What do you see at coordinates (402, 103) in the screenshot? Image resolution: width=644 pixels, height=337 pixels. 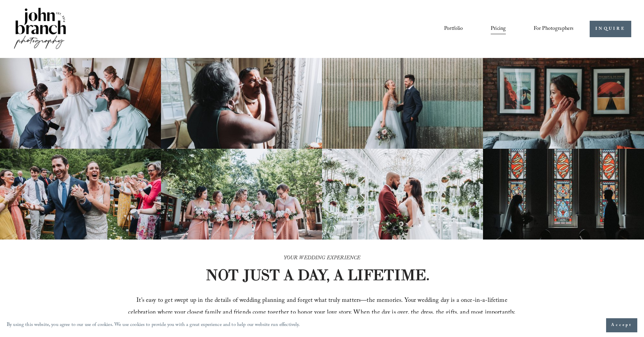 I see `img: A bride and groom standing together, laughing, with the bride holding a bouquet in front of a cor...` at bounding box center [402, 103].